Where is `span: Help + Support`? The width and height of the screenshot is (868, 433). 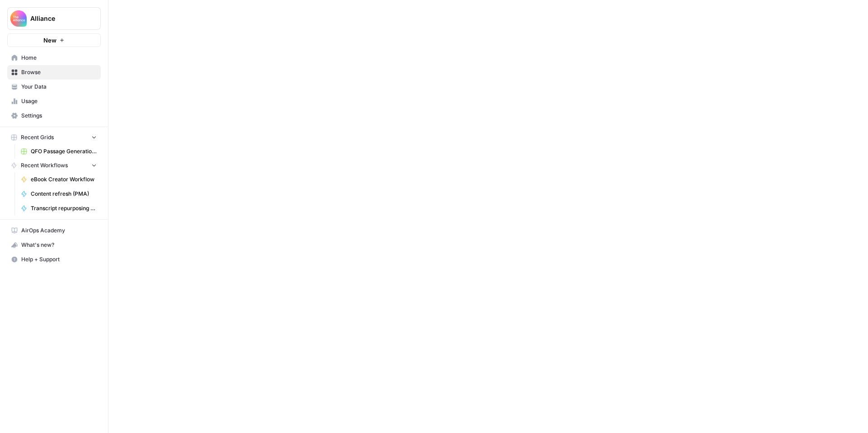
span: Help + Support is located at coordinates (59, 259).